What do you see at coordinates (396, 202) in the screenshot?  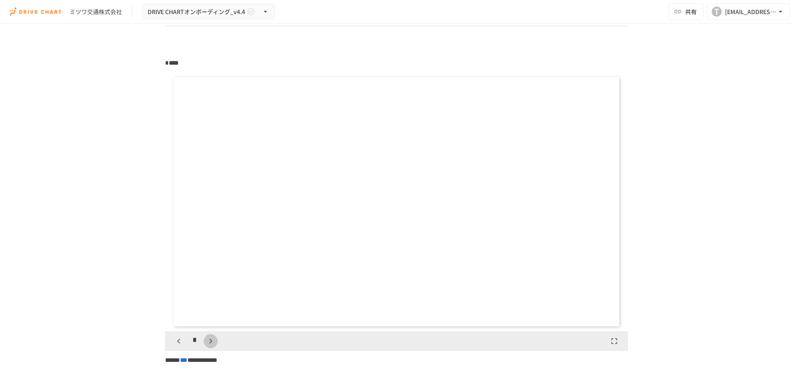 I see `div: Page 5` at bounding box center [396, 202].